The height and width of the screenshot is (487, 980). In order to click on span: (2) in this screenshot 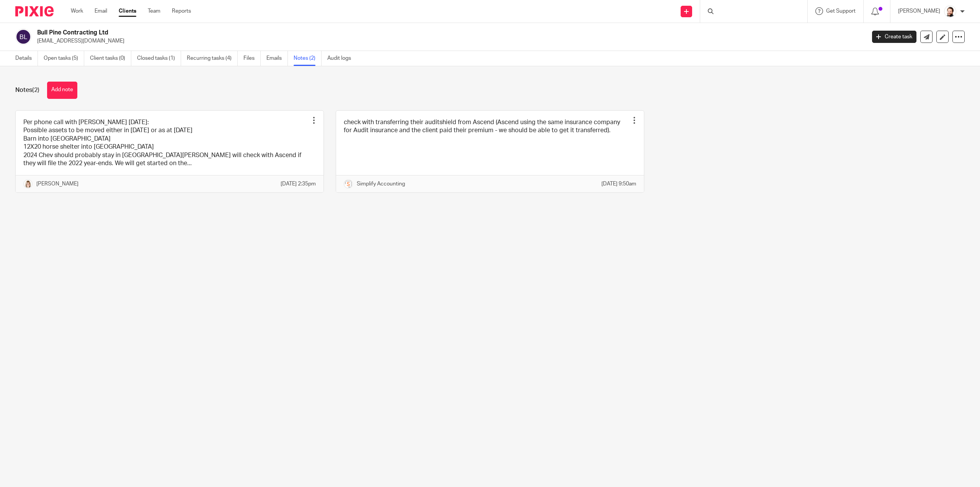, I will do `click(36, 90)`.